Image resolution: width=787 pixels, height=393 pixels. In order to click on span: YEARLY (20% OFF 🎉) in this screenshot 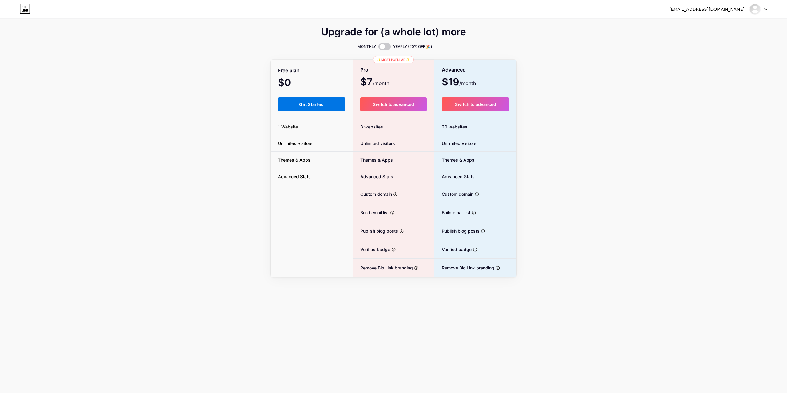, I will do `click(413, 47)`.